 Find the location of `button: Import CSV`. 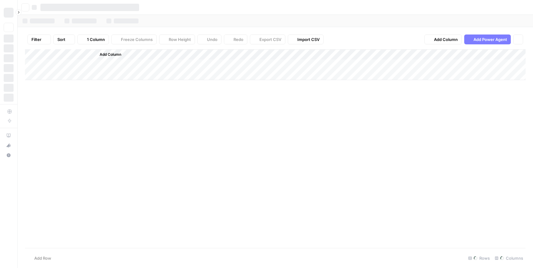

button: Import CSV is located at coordinates (306, 39).